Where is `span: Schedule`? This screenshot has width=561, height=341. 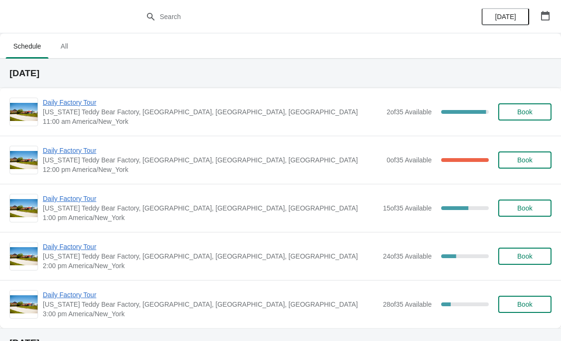 span: Schedule is located at coordinates (27, 46).